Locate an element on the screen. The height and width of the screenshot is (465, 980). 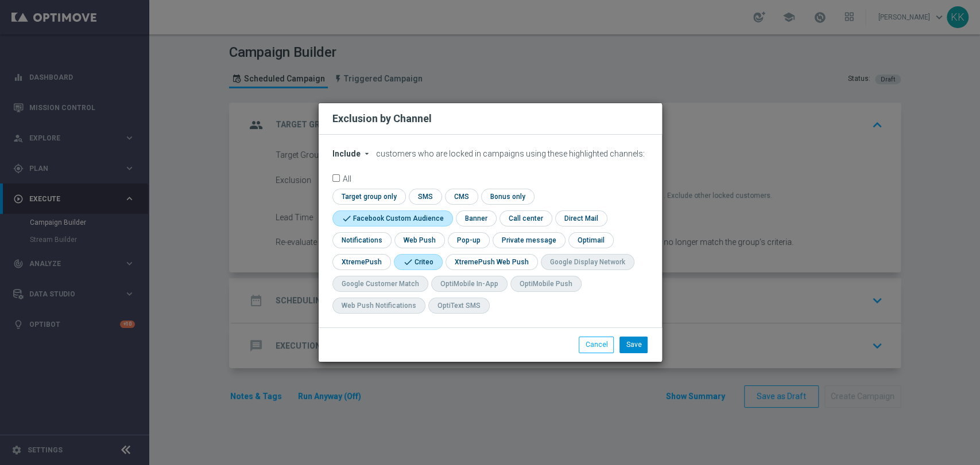
div: customers who are locked in campaigns using these highlighted channels: is located at coordinates (490, 154).